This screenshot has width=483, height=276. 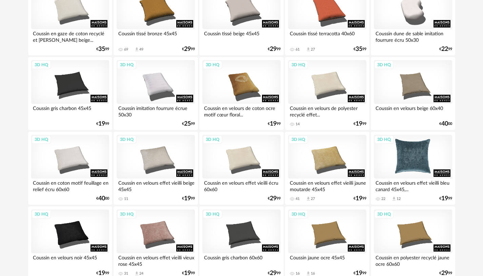 I want to click on div: 12, so click(x=399, y=199).